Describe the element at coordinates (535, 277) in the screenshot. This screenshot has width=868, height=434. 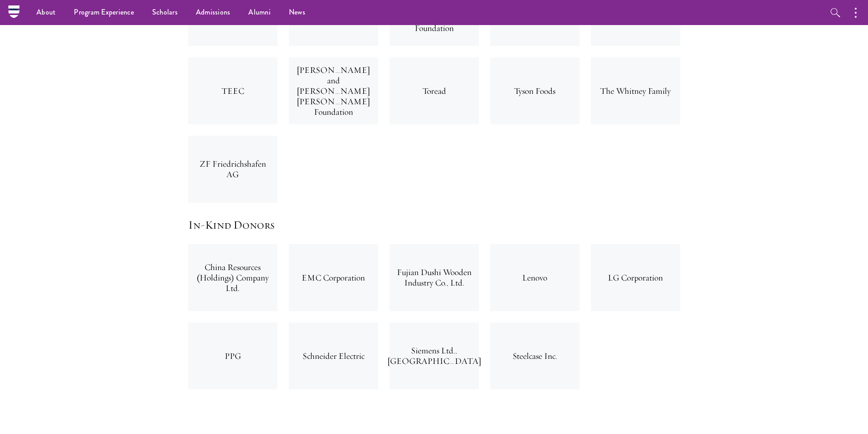
I see `div: Lenovo` at that location.